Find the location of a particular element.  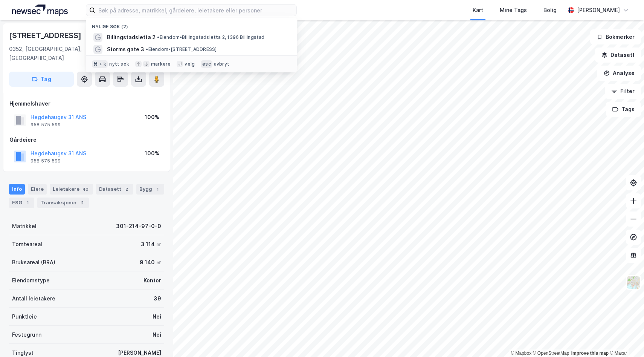

div: 301-214-97-0-0 is located at coordinates (138, 226).